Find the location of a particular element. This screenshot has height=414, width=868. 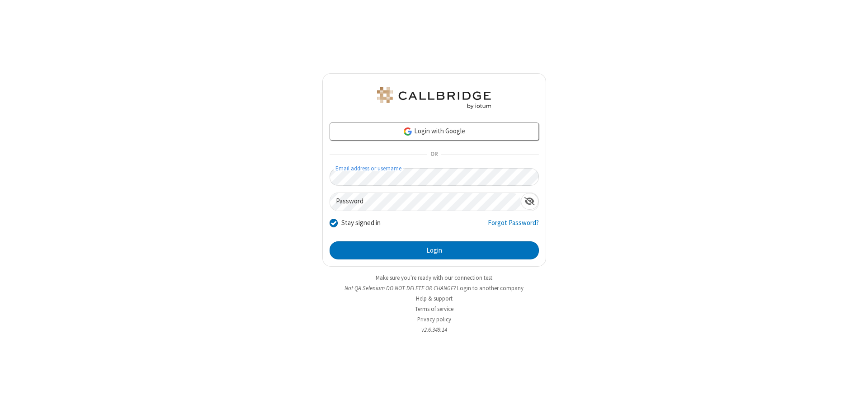

button: Login is located at coordinates (434, 250).